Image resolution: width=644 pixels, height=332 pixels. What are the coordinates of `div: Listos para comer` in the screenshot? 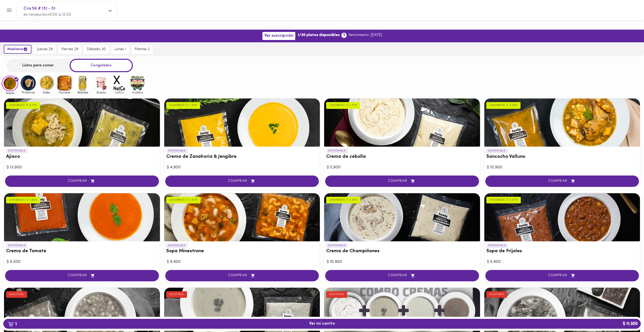 It's located at (38, 65).